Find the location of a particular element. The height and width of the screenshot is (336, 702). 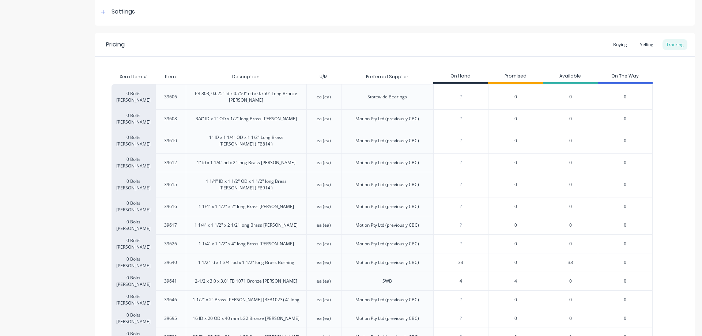

div: 39640 is located at coordinates (170, 262).